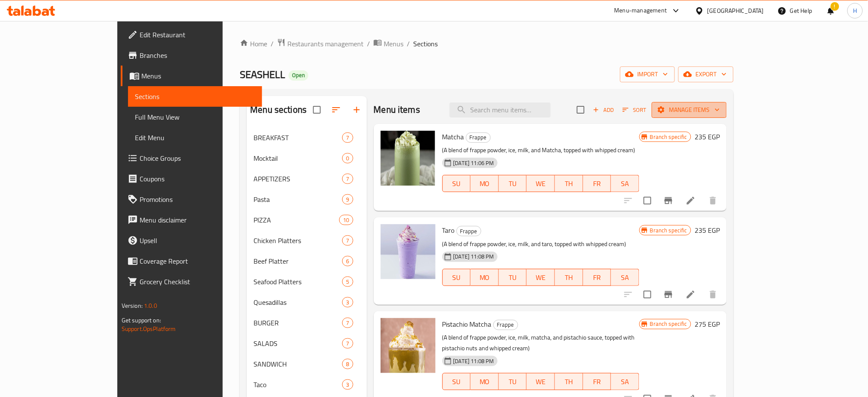 Image resolution: width=868 pixels, height=397 pixels. What do you see at coordinates (298, 199) in the screenshot?
I see `div: Pasta` at bounding box center [298, 199].